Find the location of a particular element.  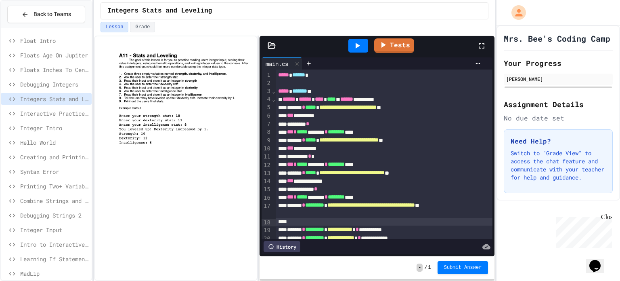

div: 8 is located at coordinates (267, 132).